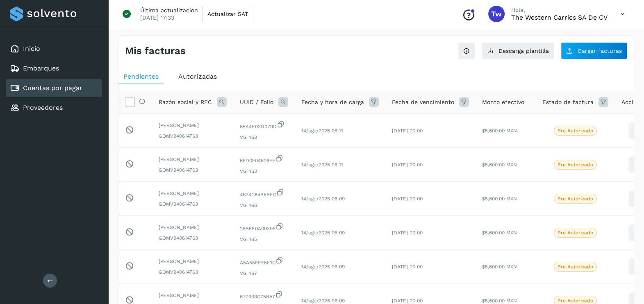 The image size is (644, 304). What do you see at coordinates (264, 126) in the screenshot?
I see `span: 85A4E03D079D` at bounding box center [264, 126].